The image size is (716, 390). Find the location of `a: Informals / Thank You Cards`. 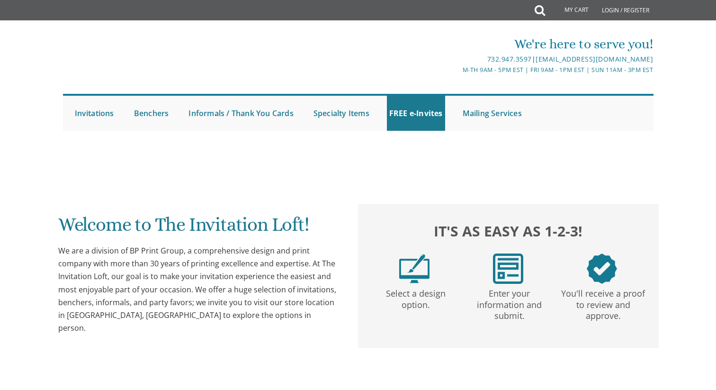

a: Informals / Thank You Cards is located at coordinates (241, 113).